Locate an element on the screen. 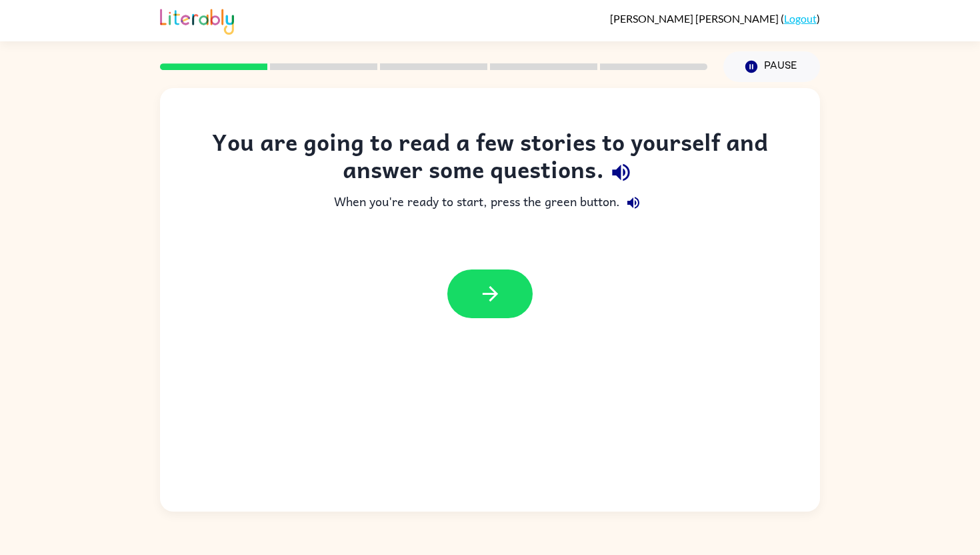  img: Literably is located at coordinates (197, 20).